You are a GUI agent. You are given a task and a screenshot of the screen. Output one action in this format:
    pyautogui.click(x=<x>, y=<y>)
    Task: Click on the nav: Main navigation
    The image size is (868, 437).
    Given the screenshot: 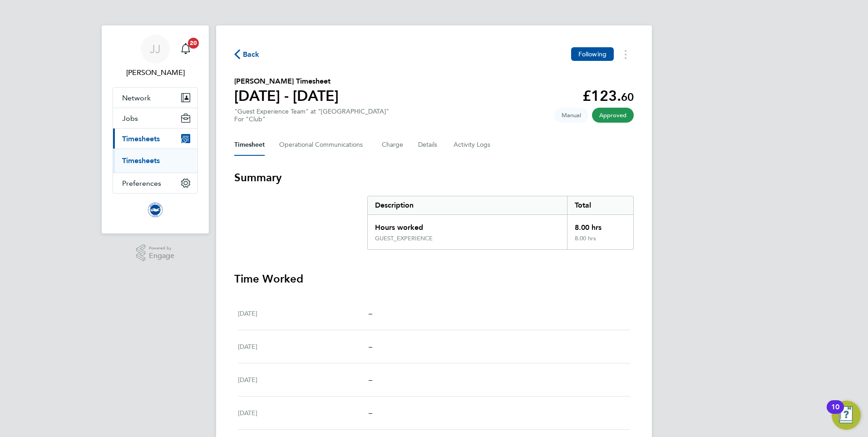 What is the action you would take?
    pyautogui.click(x=155, y=129)
    